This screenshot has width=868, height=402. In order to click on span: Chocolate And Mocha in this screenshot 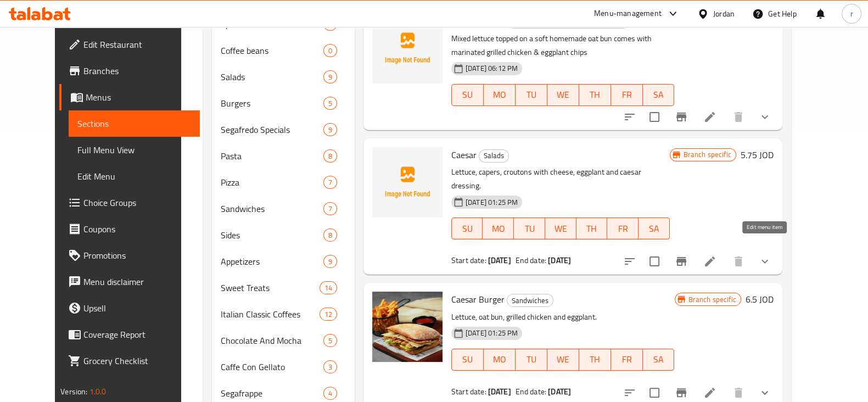, I will do `click(272, 340)`.